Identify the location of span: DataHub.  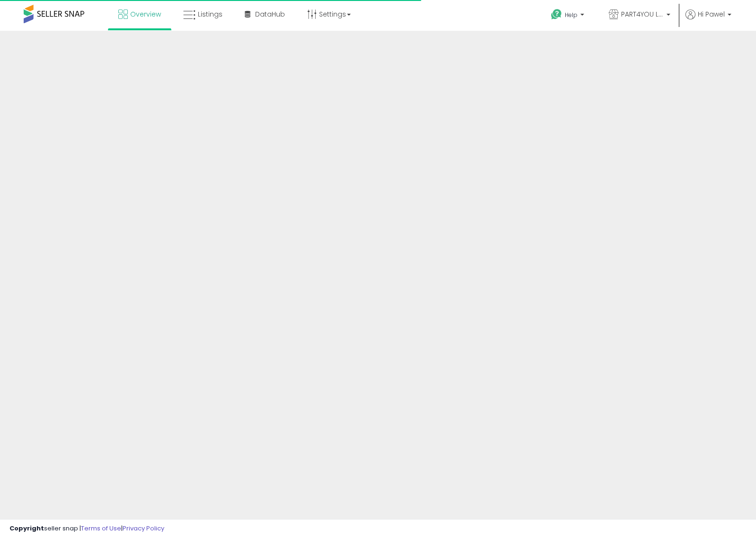
(270, 15).